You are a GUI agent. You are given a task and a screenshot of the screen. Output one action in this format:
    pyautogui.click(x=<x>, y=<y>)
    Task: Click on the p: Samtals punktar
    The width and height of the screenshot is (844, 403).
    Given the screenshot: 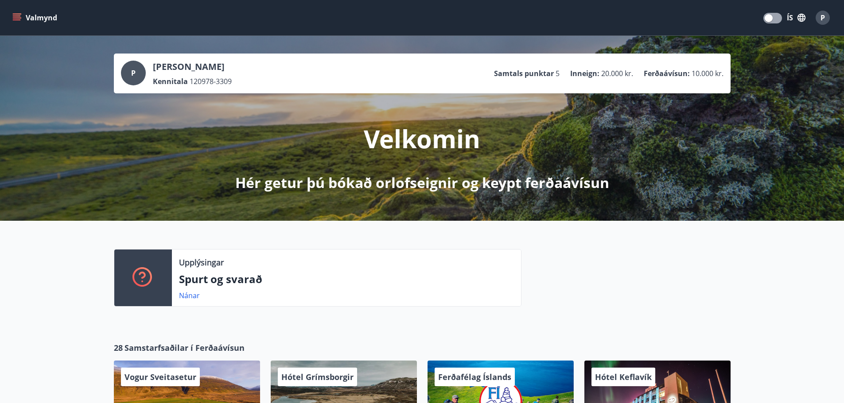 What is the action you would take?
    pyautogui.click(x=524, y=74)
    